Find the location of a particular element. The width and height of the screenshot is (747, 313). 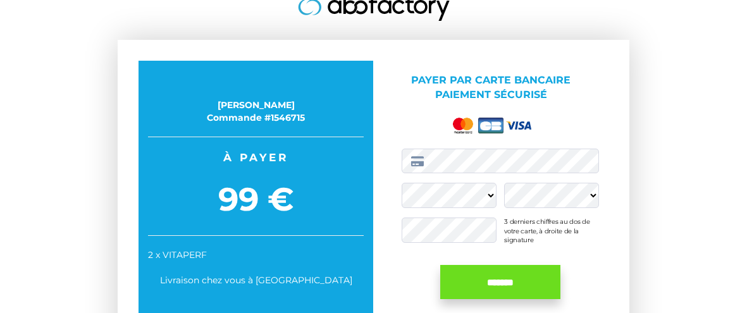

span: À payer is located at coordinates (255, 157).